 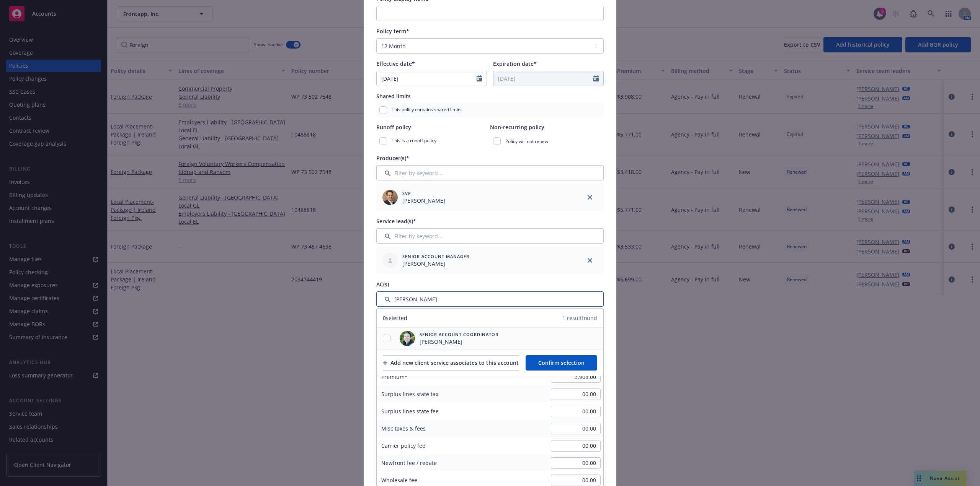 I want to click on span: Effective date*, so click(x=396, y=63).